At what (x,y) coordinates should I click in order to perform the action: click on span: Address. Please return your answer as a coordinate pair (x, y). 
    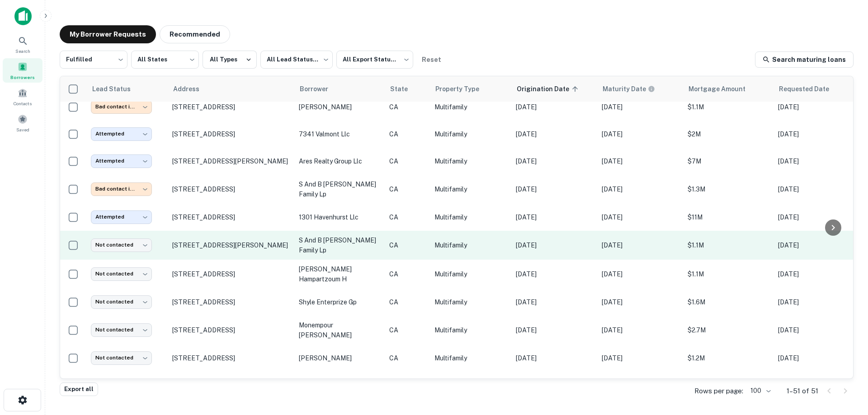
    Looking at the image, I should click on (192, 89).